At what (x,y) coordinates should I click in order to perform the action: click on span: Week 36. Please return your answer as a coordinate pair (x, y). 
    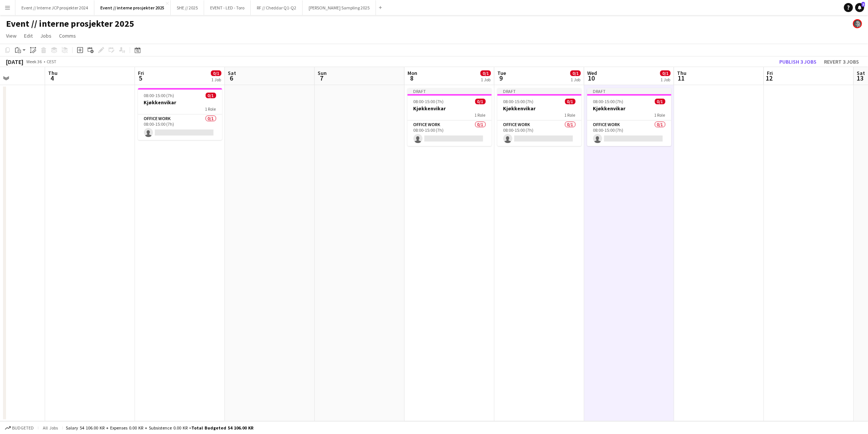
    Looking at the image, I should click on (34, 62).